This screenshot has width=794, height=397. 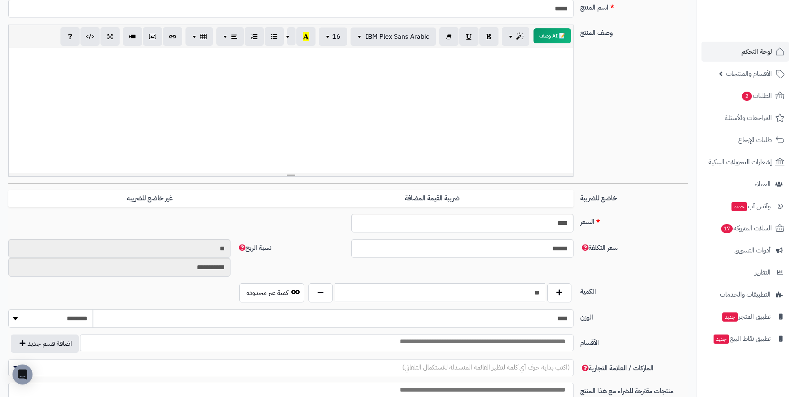 I want to click on a: الطلبات2, so click(x=746, y=96).